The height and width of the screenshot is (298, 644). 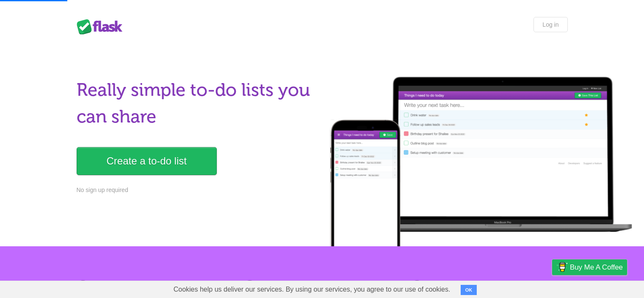 What do you see at coordinates (197, 103) in the screenshot?
I see `h1: Really simple to-do lists you can share` at bounding box center [197, 103].